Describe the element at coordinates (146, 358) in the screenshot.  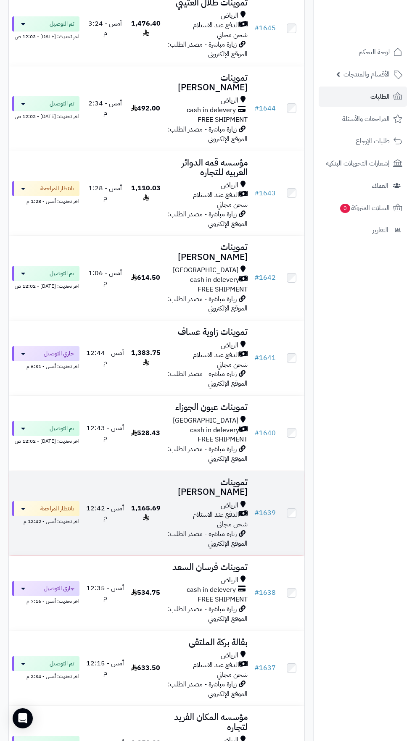
I see `span: 1,383.75` at that location.